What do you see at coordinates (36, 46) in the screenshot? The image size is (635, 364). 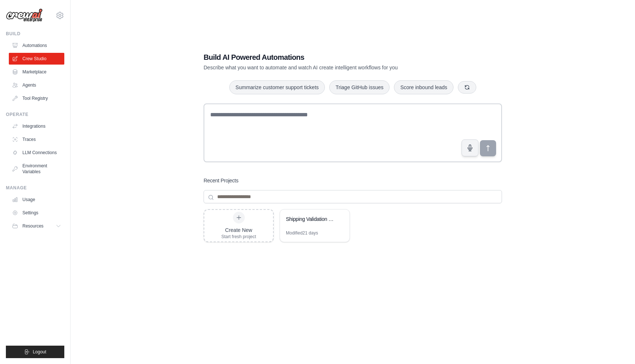 I see `a: Automations` at bounding box center [36, 46].